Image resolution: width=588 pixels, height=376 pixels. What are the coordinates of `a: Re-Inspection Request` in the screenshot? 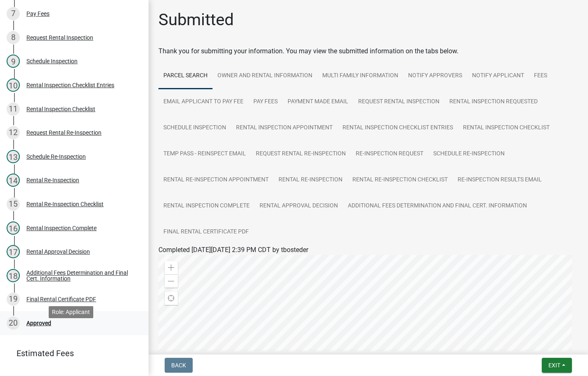 It's located at (390, 154).